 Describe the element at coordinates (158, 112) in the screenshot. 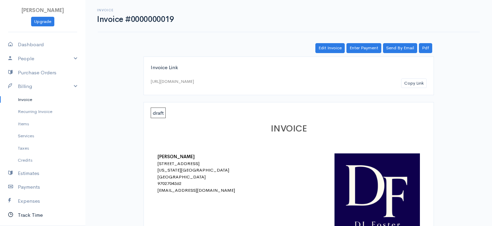

I see `span: draft` at that location.